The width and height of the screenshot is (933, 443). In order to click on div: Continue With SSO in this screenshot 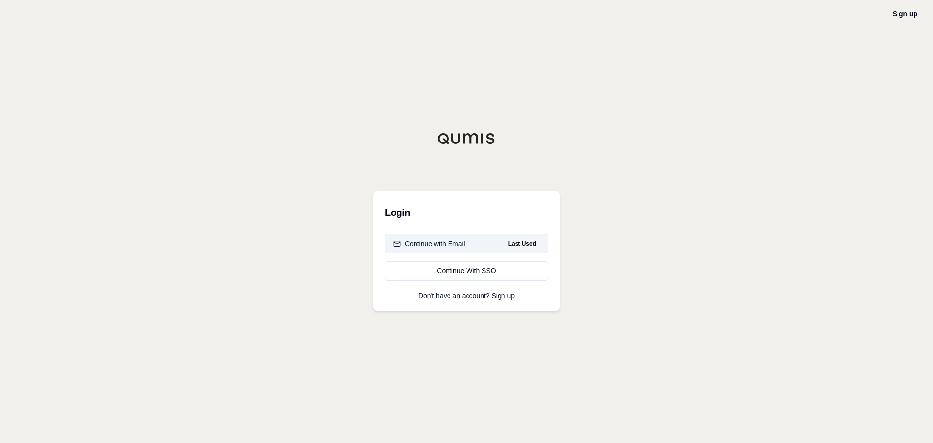, I will do `click(467, 271)`.